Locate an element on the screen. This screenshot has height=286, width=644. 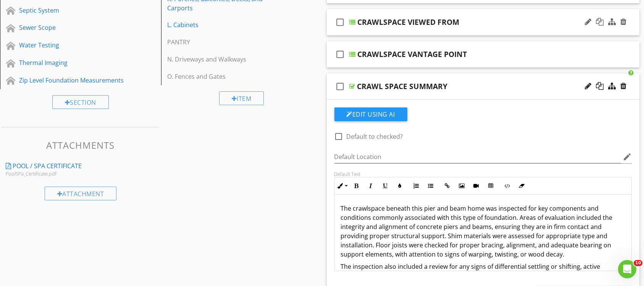
div: Item is located at coordinates (242, 98).